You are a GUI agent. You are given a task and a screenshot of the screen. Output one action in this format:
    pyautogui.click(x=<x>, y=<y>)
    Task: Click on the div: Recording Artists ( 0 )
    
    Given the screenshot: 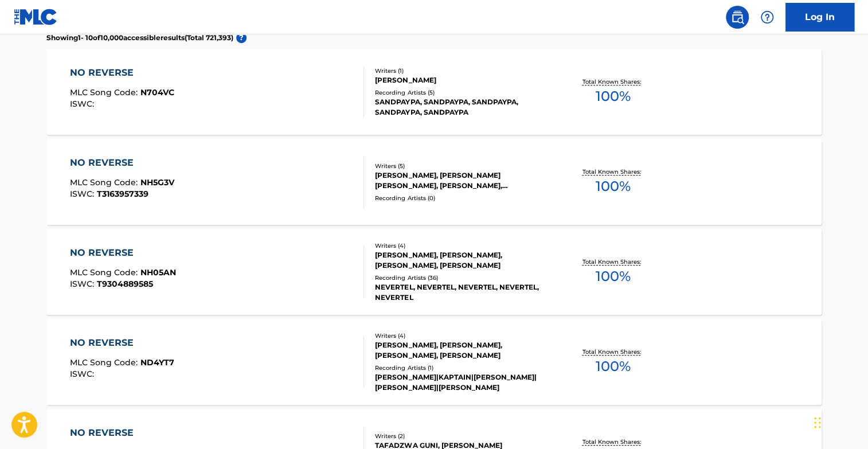 What is the action you would take?
    pyautogui.click(x=462, y=198)
    